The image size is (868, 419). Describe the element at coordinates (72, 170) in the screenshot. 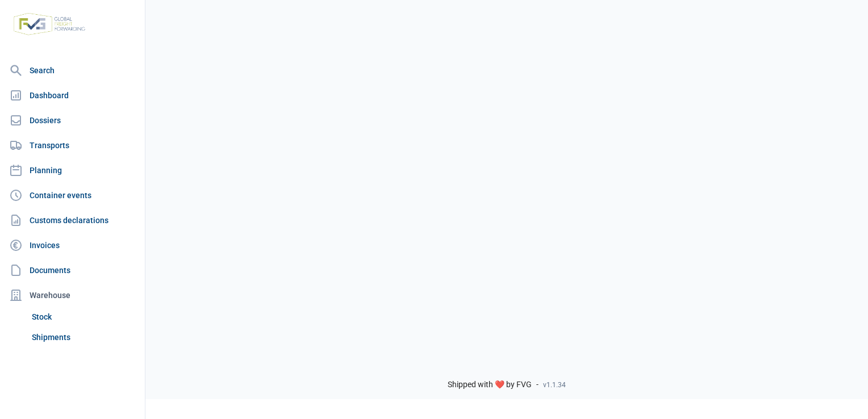

I see `a: Planning` at that location.